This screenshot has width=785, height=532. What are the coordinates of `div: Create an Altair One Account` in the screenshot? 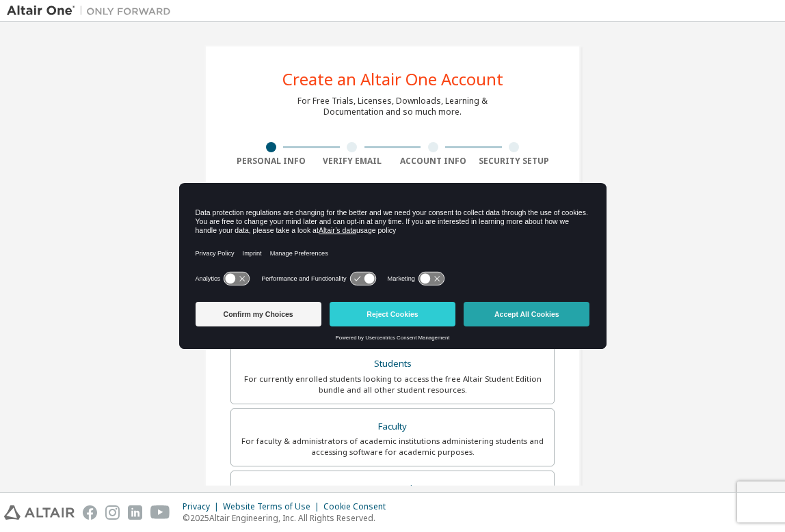 It's located at (392, 79).